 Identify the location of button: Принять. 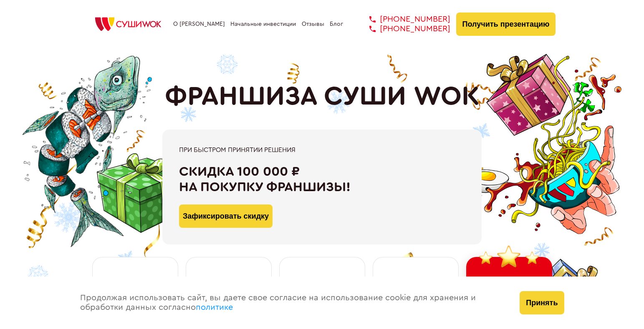
(542, 303).